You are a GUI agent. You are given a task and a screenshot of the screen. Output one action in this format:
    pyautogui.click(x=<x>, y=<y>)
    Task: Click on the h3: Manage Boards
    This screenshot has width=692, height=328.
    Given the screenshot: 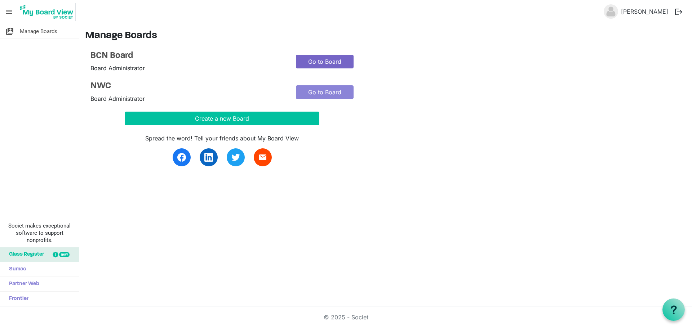 What is the action you would take?
    pyautogui.click(x=386, y=36)
    